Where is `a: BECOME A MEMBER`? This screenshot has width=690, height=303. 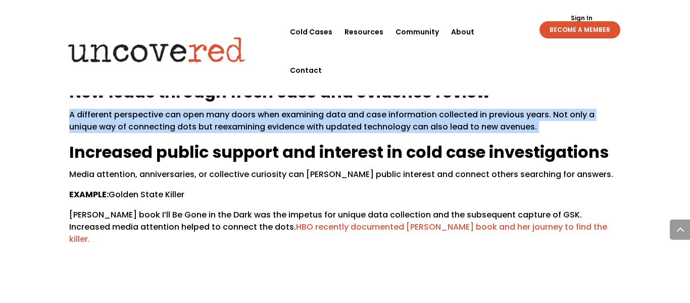 a: BECOME A MEMBER is located at coordinates (580, 30).